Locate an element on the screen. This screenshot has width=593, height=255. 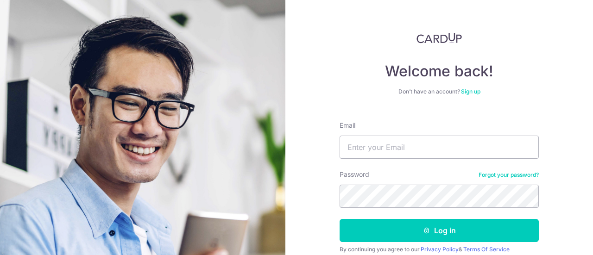
a: Sign up is located at coordinates (471, 91).